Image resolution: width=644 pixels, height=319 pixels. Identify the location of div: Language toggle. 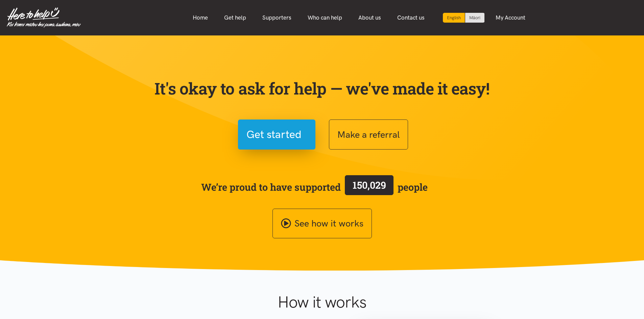
(464, 18).